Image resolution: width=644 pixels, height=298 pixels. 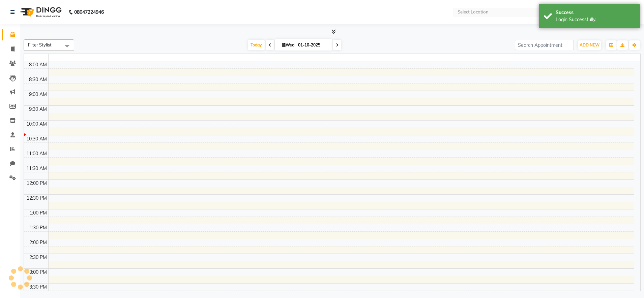 What do you see at coordinates (473, 12) in the screenshot?
I see `div: Select Location` at bounding box center [473, 12].